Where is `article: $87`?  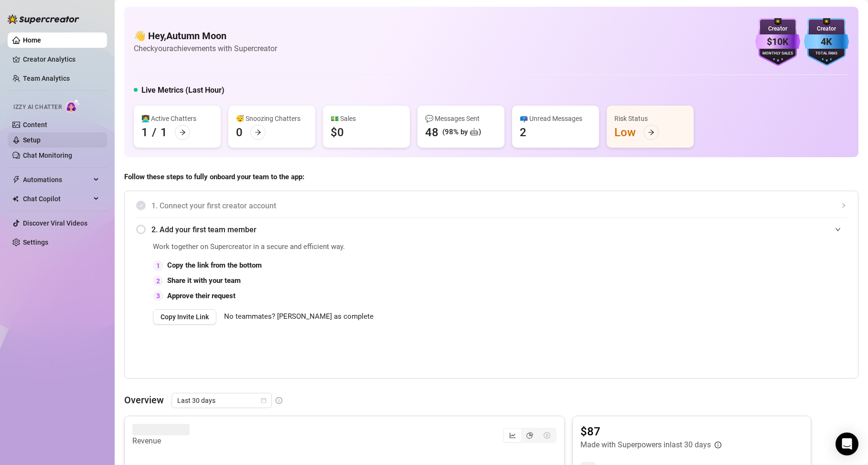
article: $87 is located at coordinates (651, 432).